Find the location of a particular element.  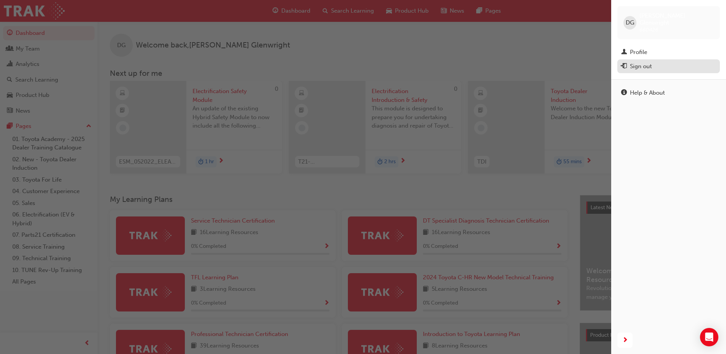

div: Open Intercom Messenger is located at coordinates (709, 337).